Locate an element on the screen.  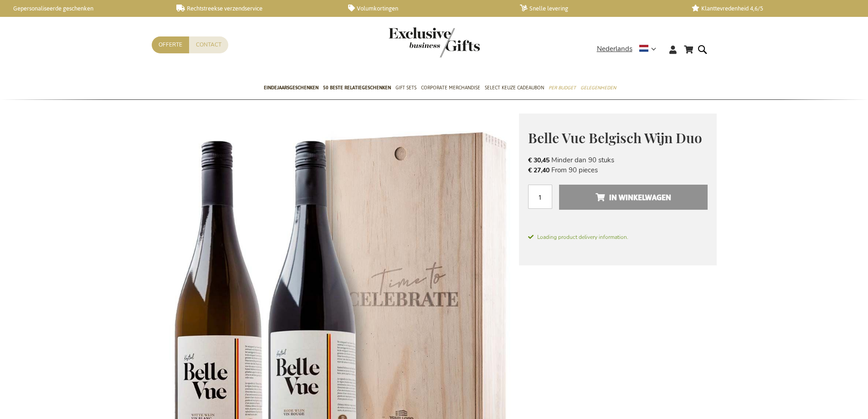
a: Contact is located at coordinates (208, 45).